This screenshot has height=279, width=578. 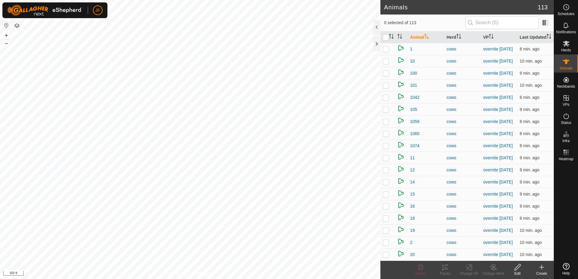 I want to click on th: Last Updated, so click(x=536, y=37).